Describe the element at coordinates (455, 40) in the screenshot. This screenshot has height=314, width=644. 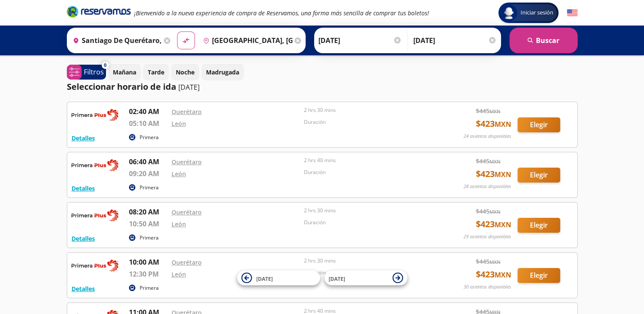
I see `input: Opcional` at that location.